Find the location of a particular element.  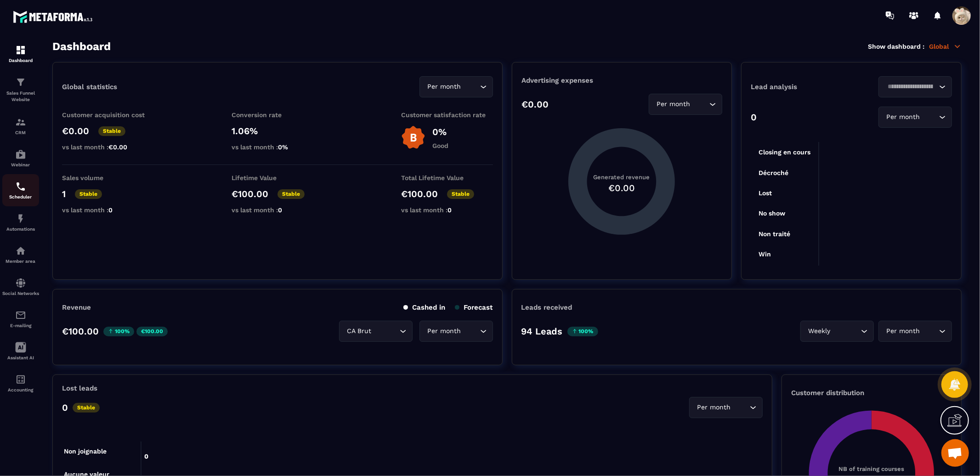

p: Revenue is located at coordinates (76, 308).